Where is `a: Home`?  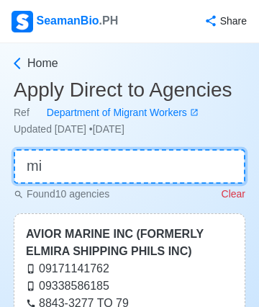 a: Home is located at coordinates (128, 63).